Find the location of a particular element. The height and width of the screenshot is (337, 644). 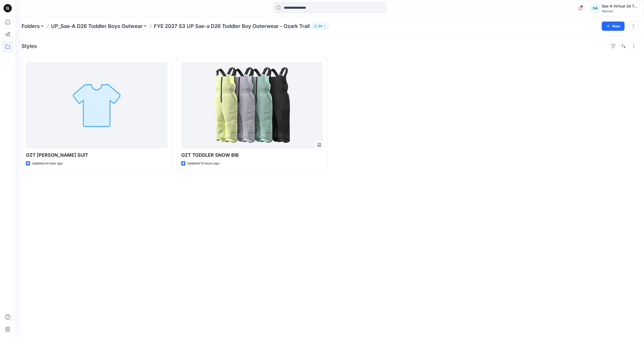

a: OZT TODDLER SNOW BIB is located at coordinates (252, 105).